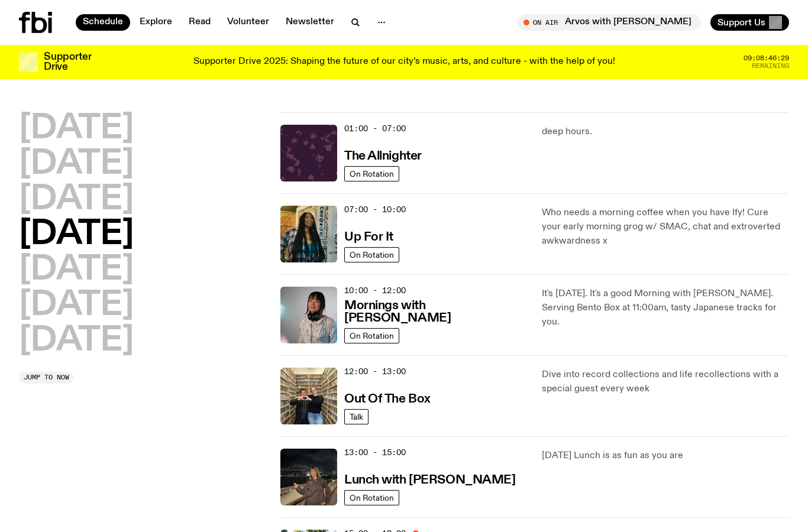 The image size is (808, 532). I want to click on span: Jump to now, so click(46, 377).